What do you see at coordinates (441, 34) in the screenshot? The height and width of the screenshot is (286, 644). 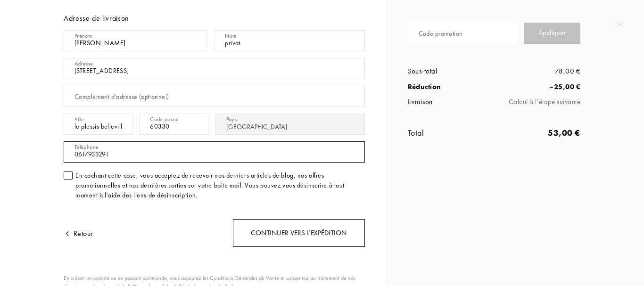 I see `div: Code promotion` at bounding box center [441, 34].